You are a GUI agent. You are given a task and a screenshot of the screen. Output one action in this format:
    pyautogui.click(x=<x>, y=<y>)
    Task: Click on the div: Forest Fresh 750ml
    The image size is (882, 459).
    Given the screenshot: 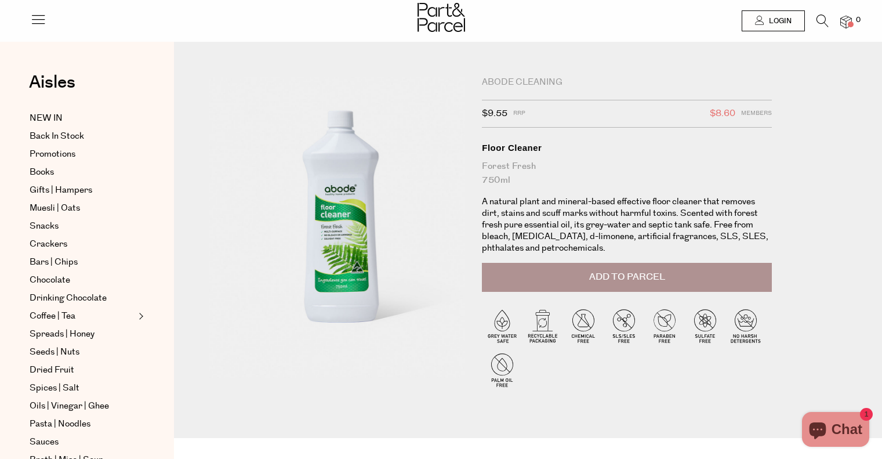 What is the action you would take?
    pyautogui.click(x=627, y=173)
    